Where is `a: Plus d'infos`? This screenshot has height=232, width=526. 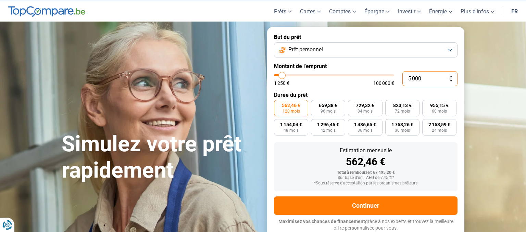 a: Plus d'infos is located at coordinates (478, 11).